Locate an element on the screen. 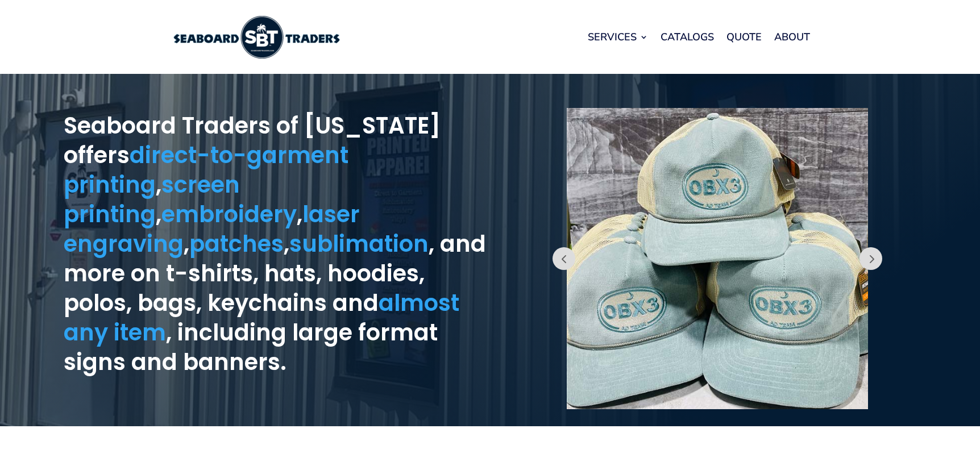  a: laser engraving is located at coordinates (211, 229).